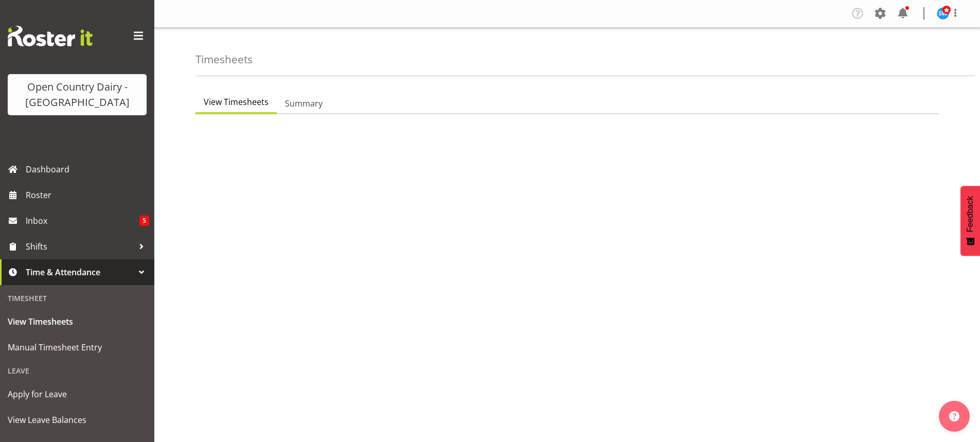 The height and width of the screenshot is (442, 980). I want to click on span: View Leave Balances, so click(77, 420).